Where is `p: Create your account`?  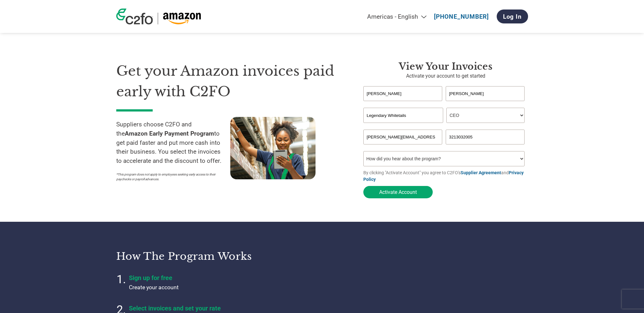 p: Create your account is located at coordinates (208, 287).